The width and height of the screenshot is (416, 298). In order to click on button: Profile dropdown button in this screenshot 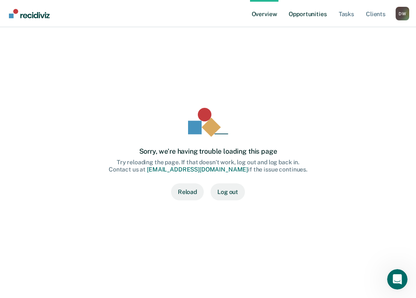, I will do `click(402, 14)`.